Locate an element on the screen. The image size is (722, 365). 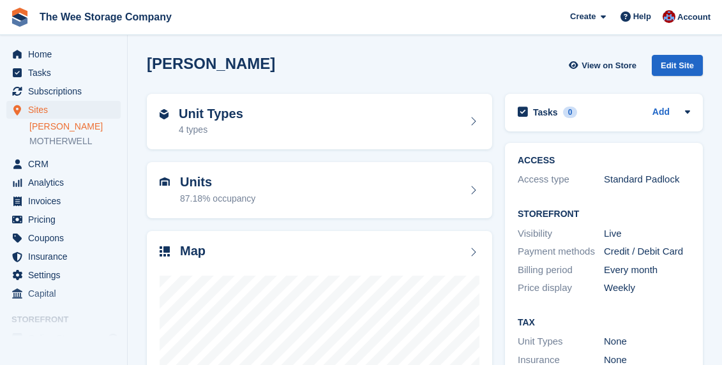
a: View on Store is located at coordinates (604, 65).